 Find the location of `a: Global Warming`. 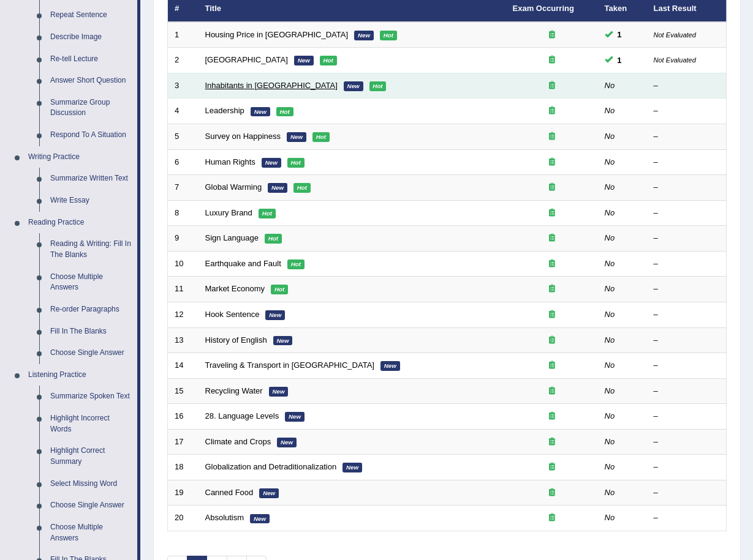

a: Global Warming is located at coordinates (234, 187).